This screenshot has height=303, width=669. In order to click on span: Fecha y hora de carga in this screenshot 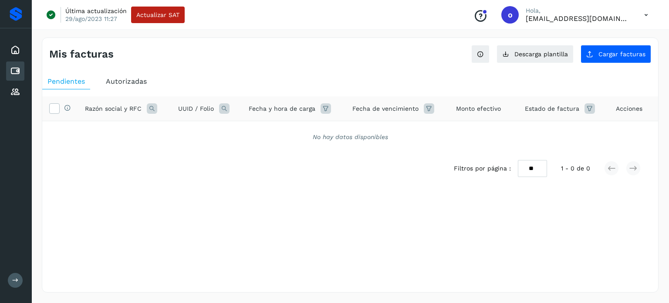, I will do `click(282, 108)`.